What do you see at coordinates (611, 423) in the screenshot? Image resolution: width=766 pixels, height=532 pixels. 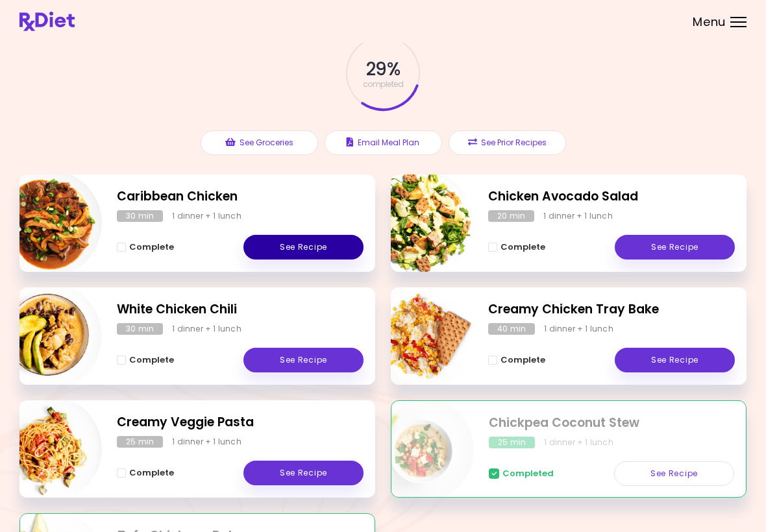 I see `h2: Chickpea Coconut Stew` at bounding box center [611, 423].